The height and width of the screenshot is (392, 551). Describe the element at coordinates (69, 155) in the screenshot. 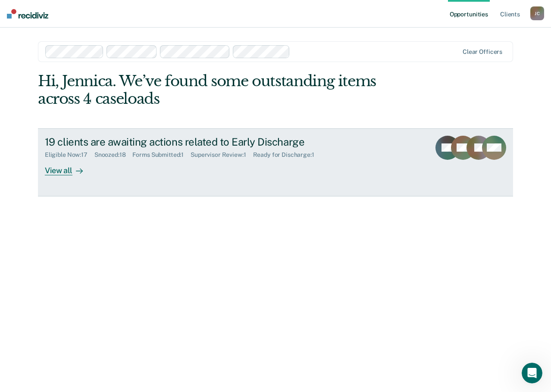

I see `div: Eligible Now : 17` at that location.